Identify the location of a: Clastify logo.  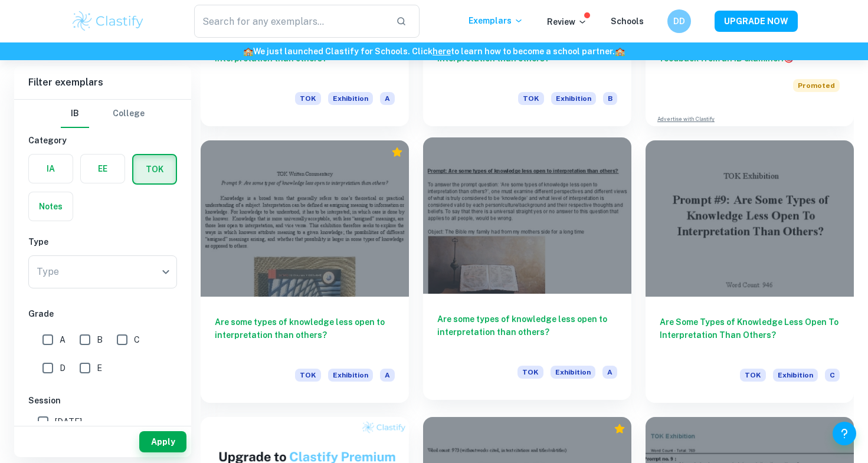
(108, 21).